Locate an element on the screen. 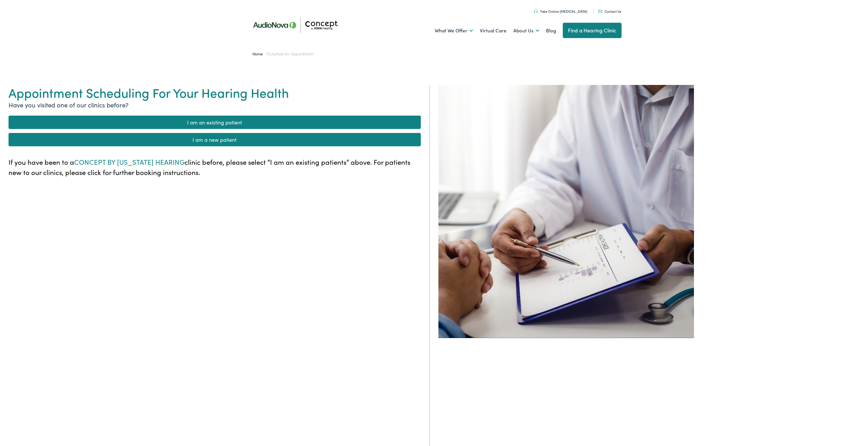 This screenshot has width=868, height=446. a: Home is located at coordinates (259, 54).